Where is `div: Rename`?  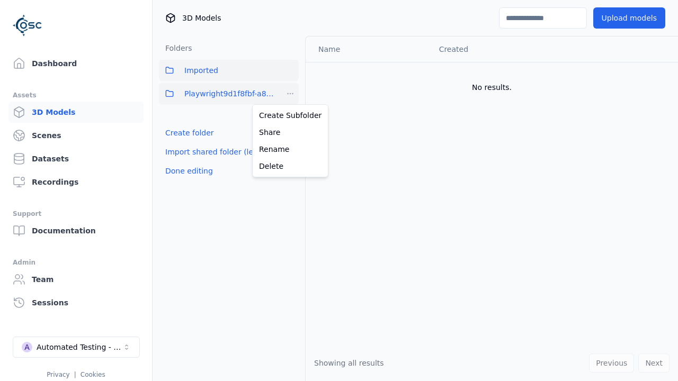
div: Rename is located at coordinates (290, 149).